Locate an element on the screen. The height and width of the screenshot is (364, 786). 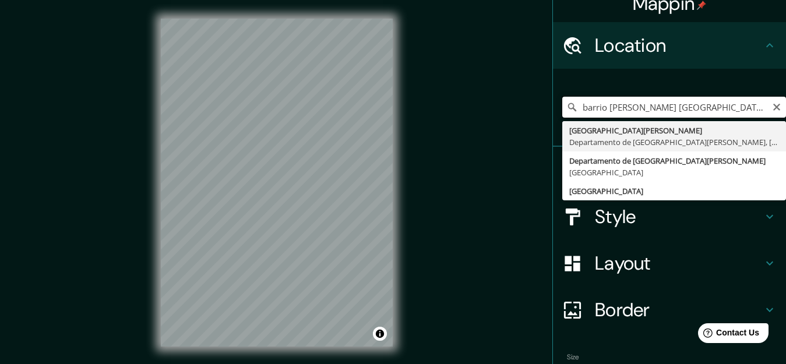
label: Size is located at coordinates (573, 357).